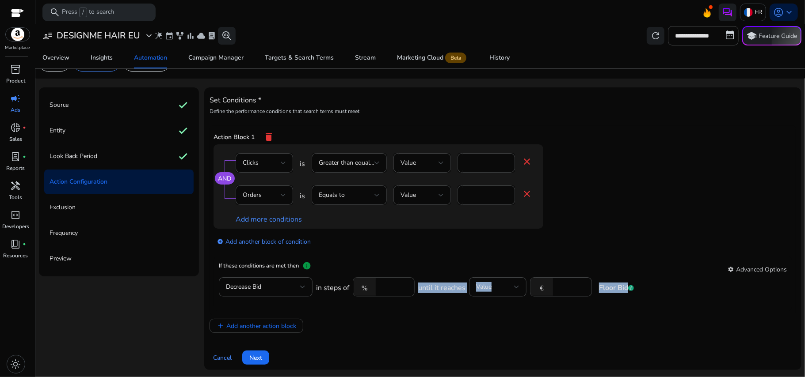 The height and width of the screenshot is (377, 805). I want to click on p: Press to search, so click(88, 12).